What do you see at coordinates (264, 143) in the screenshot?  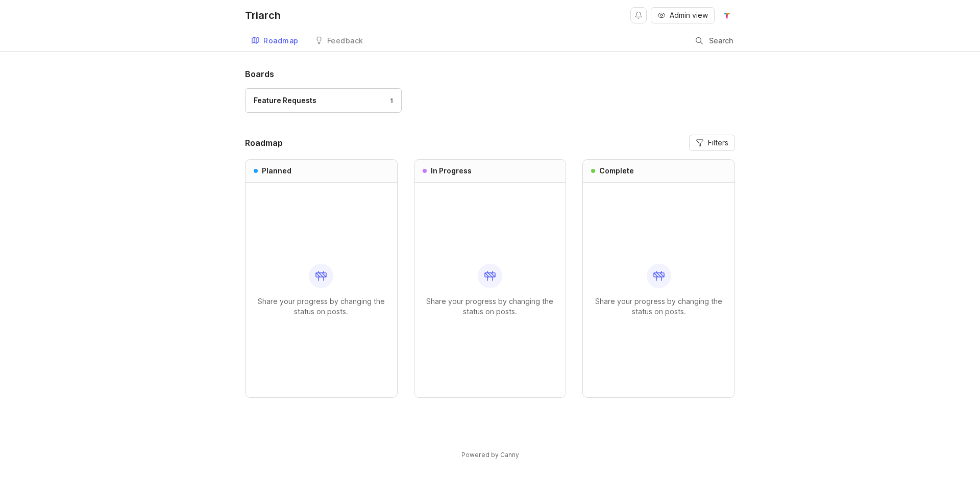 I see `h2: Roadmap` at bounding box center [264, 143].